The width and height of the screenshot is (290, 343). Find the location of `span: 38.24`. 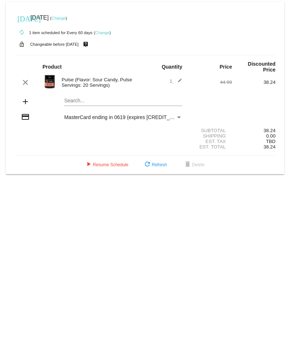

span: 38.24 is located at coordinates (270, 147).